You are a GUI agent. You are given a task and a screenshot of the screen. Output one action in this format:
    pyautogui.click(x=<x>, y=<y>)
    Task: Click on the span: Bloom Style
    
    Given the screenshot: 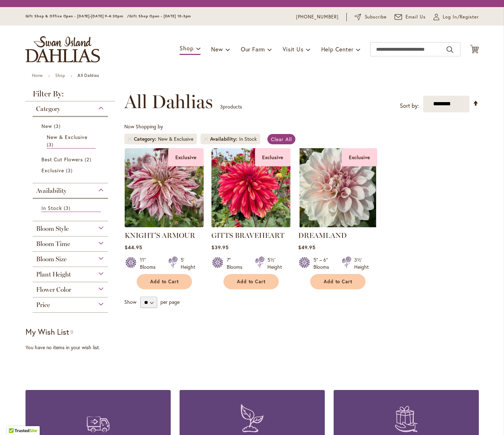 What is the action you would take?
    pyautogui.click(x=52, y=229)
    